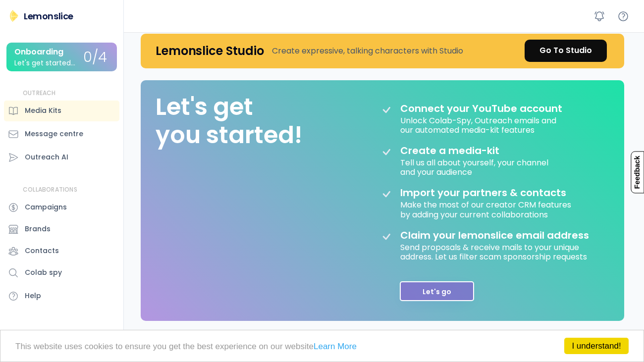 Image resolution: width=644 pixels, height=362 pixels. Describe the element at coordinates (43, 272) in the screenshot. I see `div: Colab spy` at that location.